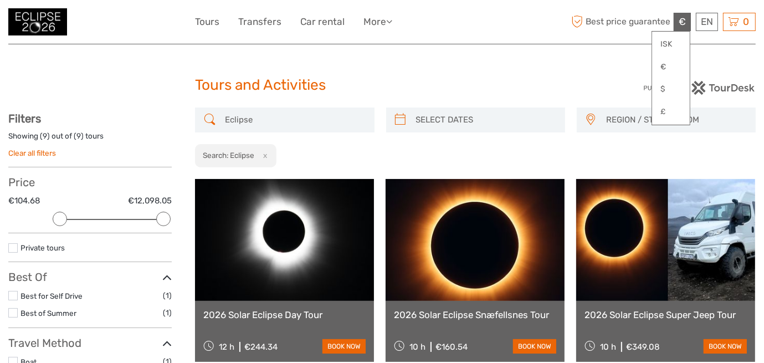 Image resolution: width=764 pixels, height=363 pixels. I want to click on h3: Price, so click(90, 182).